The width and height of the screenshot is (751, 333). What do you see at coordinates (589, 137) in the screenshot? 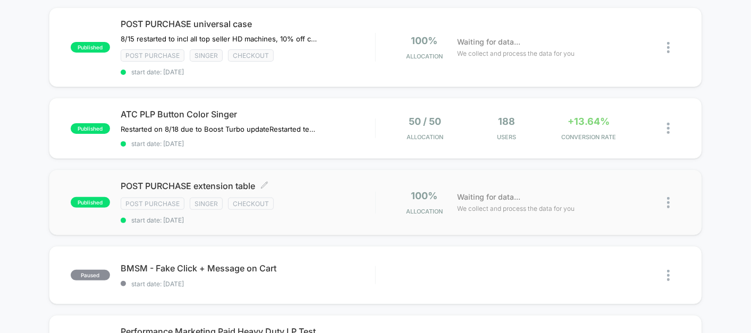
I see `span: CONVERSION RATE` at bounding box center [589, 137].